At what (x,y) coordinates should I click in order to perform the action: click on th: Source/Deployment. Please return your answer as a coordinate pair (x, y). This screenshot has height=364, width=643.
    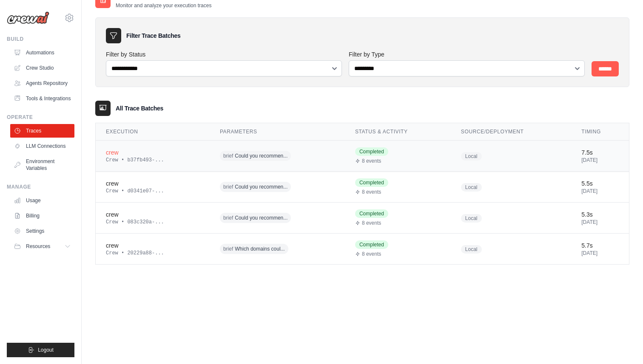
    Looking at the image, I should click on (511, 132).